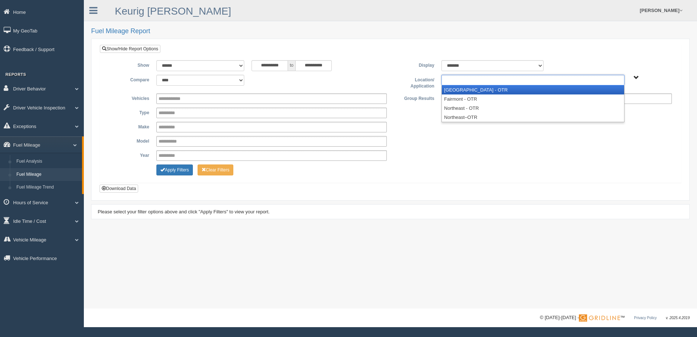 The width and height of the screenshot is (697, 337). Describe the element at coordinates (119, 189) in the screenshot. I see `button: Download Data` at that location.